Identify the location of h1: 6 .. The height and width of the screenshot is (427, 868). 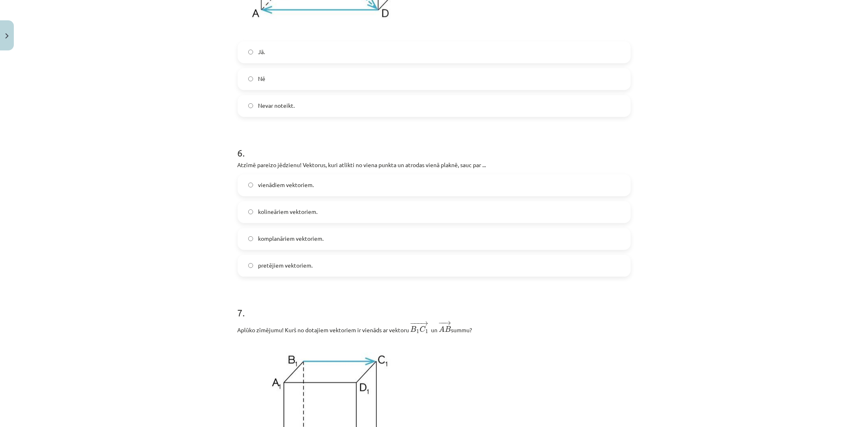
(434, 146).